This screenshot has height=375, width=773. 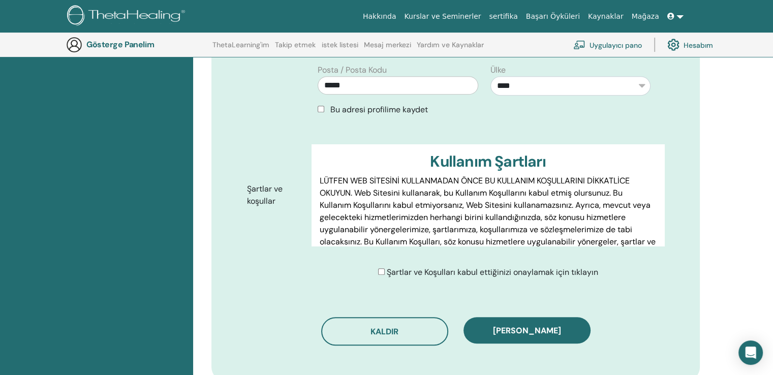 What do you see at coordinates (128, 16) in the screenshot?
I see `img: logo.png` at bounding box center [128, 16].